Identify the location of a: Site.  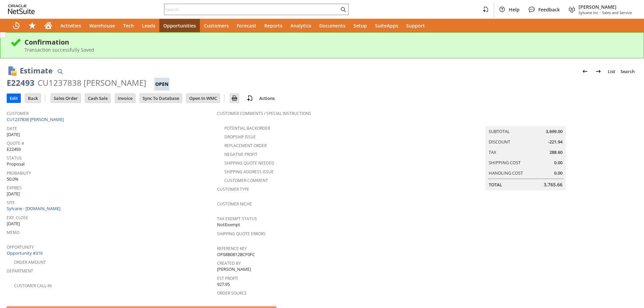
(11, 203).